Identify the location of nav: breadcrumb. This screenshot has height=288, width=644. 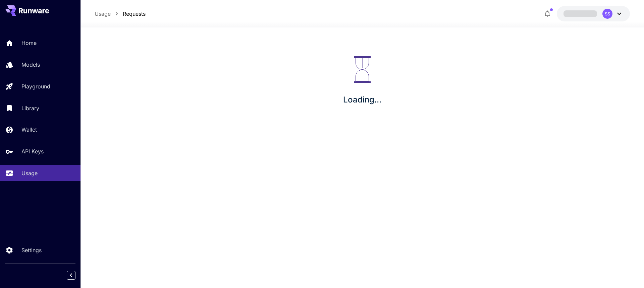
(120, 14).